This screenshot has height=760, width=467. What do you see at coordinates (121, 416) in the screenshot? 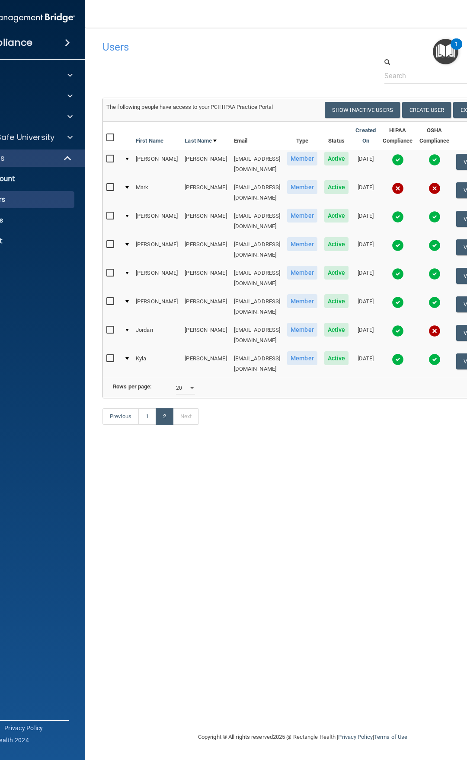
I see `a: Previous` at bounding box center [121, 416].